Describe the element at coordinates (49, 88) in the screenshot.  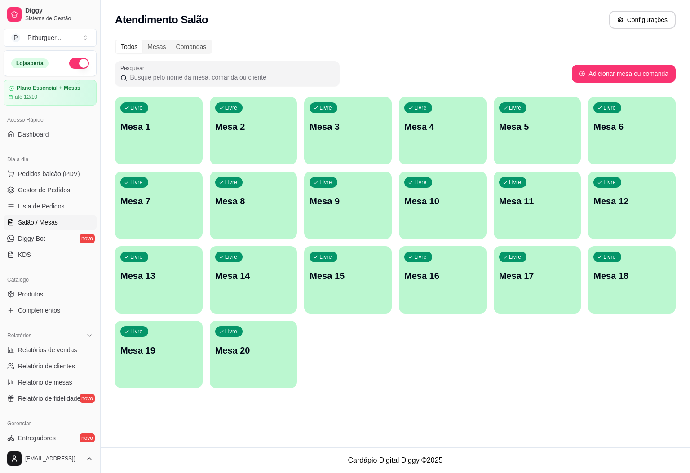
I see `article: Plano Essencial + Mesas` at that location.